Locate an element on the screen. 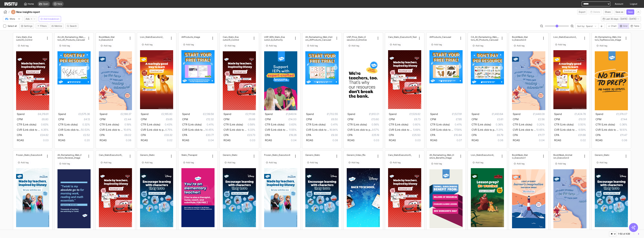  span: 0.04 is located at coordinates (284, 140).